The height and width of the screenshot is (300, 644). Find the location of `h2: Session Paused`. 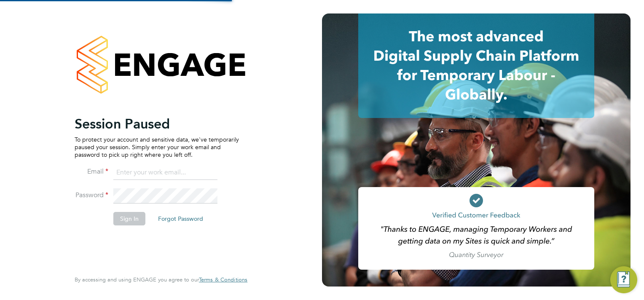

h2: Session Paused is located at coordinates (157, 124).